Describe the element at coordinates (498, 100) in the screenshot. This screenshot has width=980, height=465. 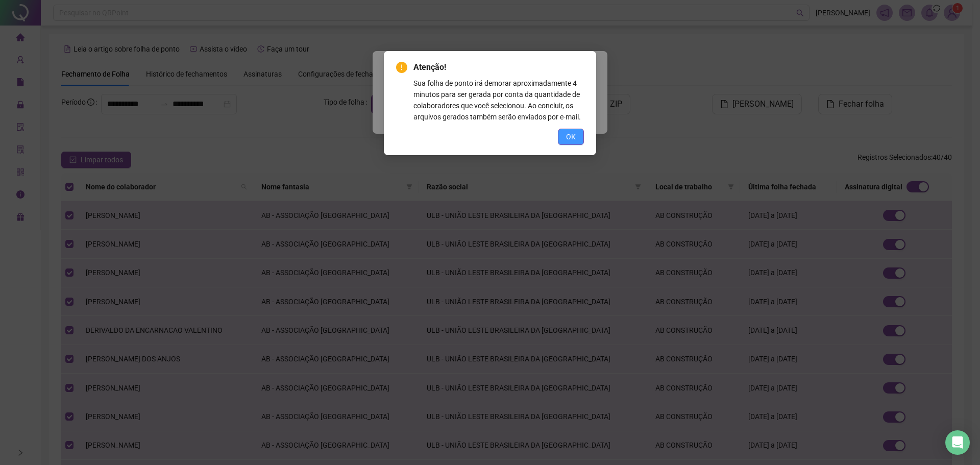
I see `div: Sua folha de ponto irá demorar aproximadamente 4 minutos para ser gerada por conta da quantidade ...` at that location.